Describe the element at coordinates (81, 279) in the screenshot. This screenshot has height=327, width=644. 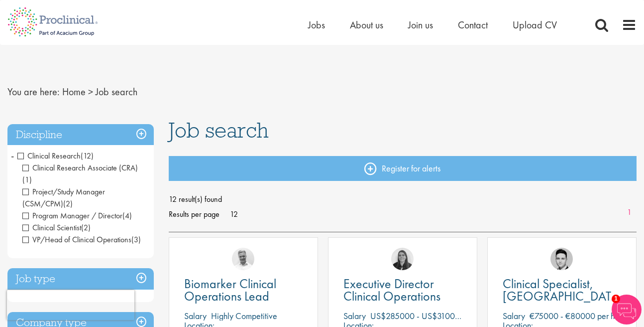
I see `h3: Job type` at that location.